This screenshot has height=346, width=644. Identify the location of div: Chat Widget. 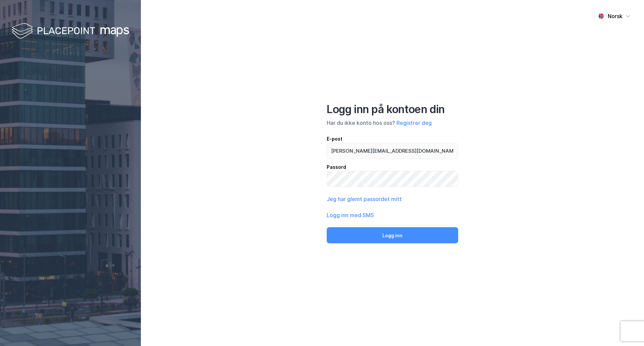
(627, 330).